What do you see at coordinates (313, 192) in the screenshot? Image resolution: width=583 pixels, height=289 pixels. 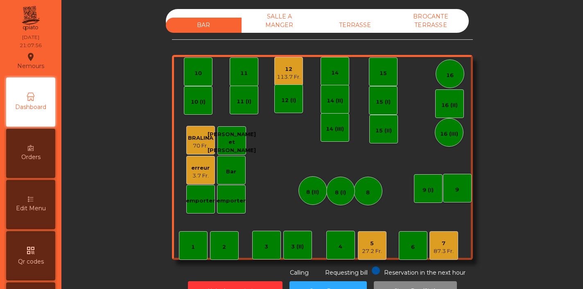 I see `div: 8 (II)` at bounding box center [313, 192].